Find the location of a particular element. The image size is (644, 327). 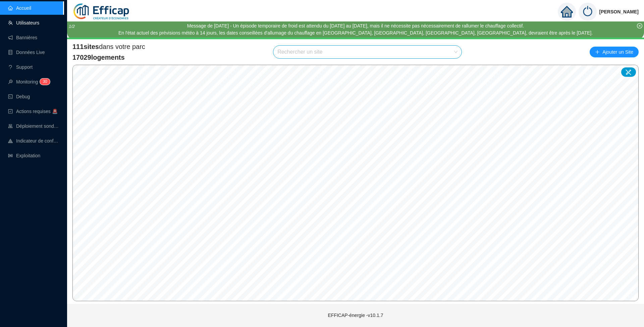

a: heat-mapIndicateur de confort is located at coordinates (33, 141).